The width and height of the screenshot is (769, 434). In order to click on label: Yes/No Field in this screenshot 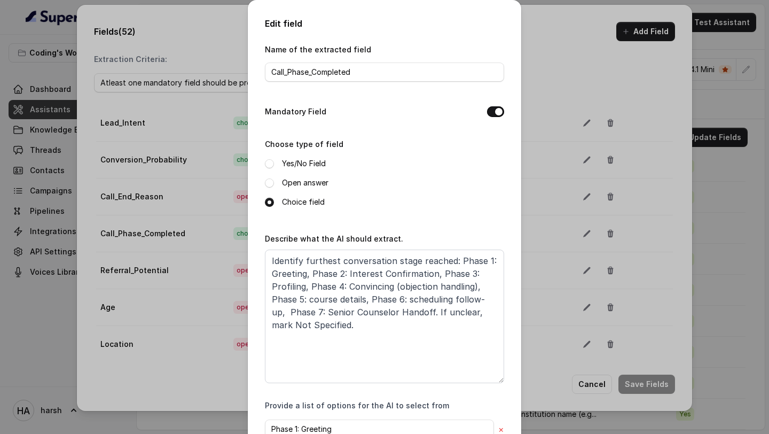, I will do `click(304, 163)`.